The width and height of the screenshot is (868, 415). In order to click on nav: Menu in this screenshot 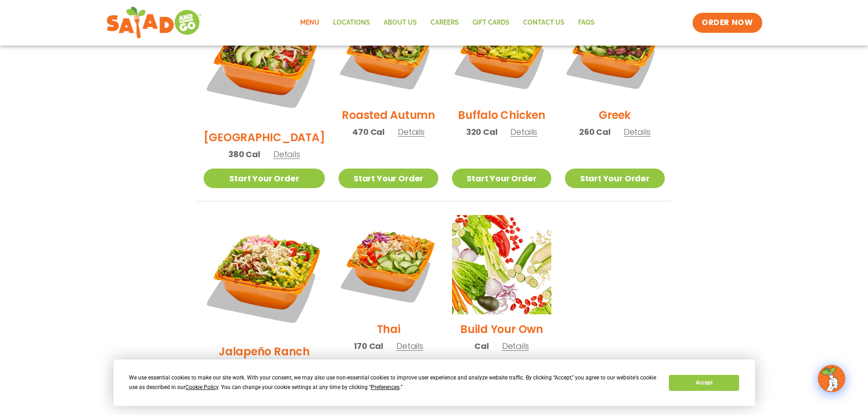, I will do `click(447, 23)`.